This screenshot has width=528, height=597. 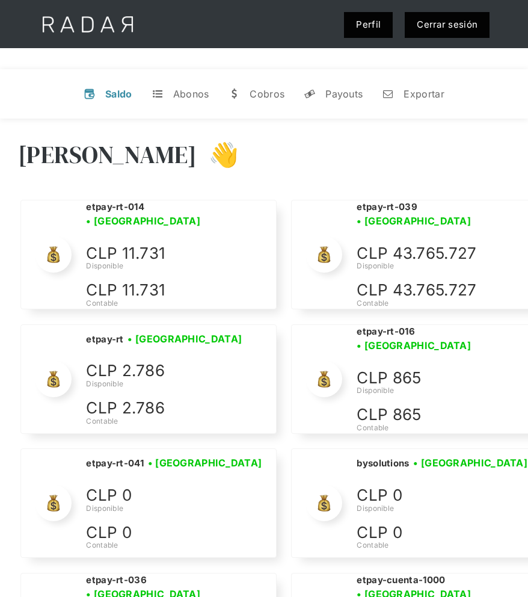 What do you see at coordinates (115, 463) in the screenshot?
I see `h2: etpay-rt-041` at bounding box center [115, 463].